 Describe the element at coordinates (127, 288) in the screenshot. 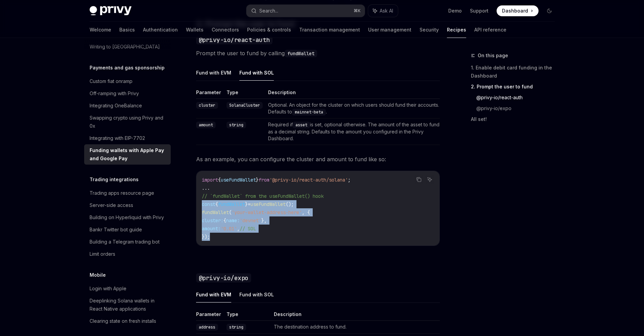

I see `a: Login with Apple` at that location.